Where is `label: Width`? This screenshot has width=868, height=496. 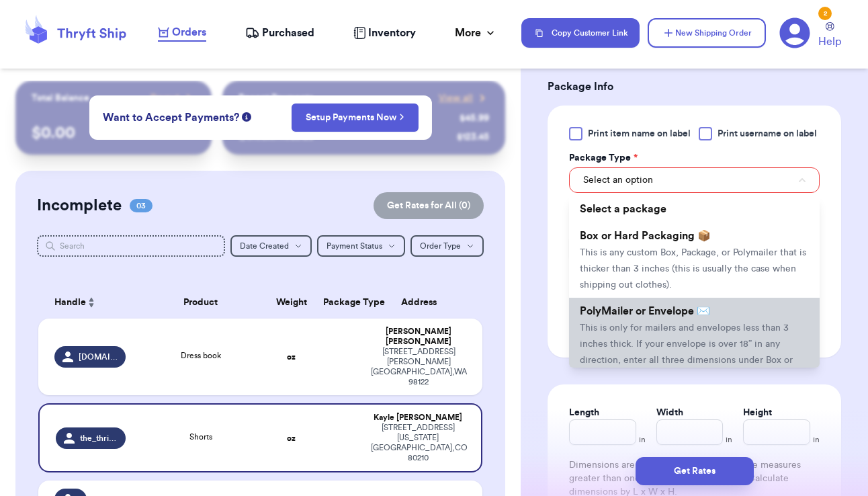 label: Width is located at coordinates (670, 413).